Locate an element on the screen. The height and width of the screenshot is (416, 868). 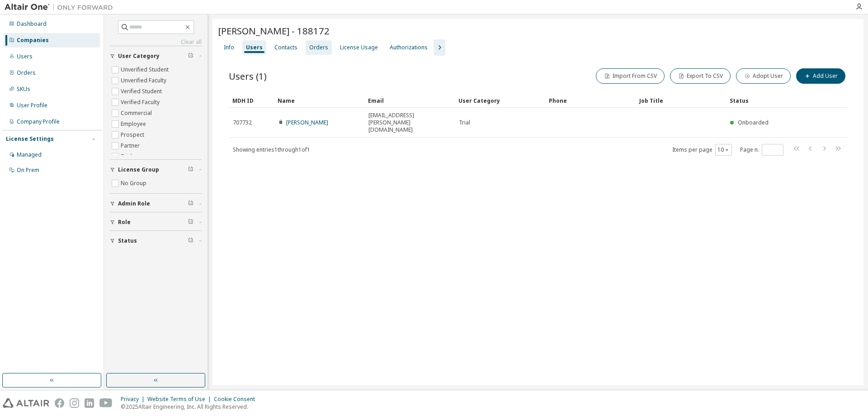
span: Items per page is located at coordinates (702, 150).